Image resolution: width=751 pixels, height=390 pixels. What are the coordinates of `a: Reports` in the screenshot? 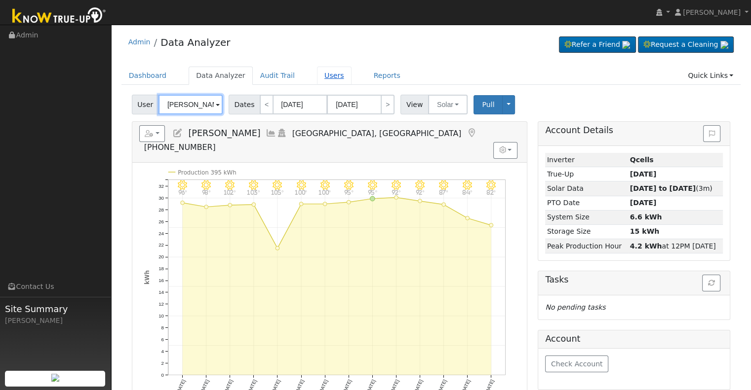 It's located at (387, 76).